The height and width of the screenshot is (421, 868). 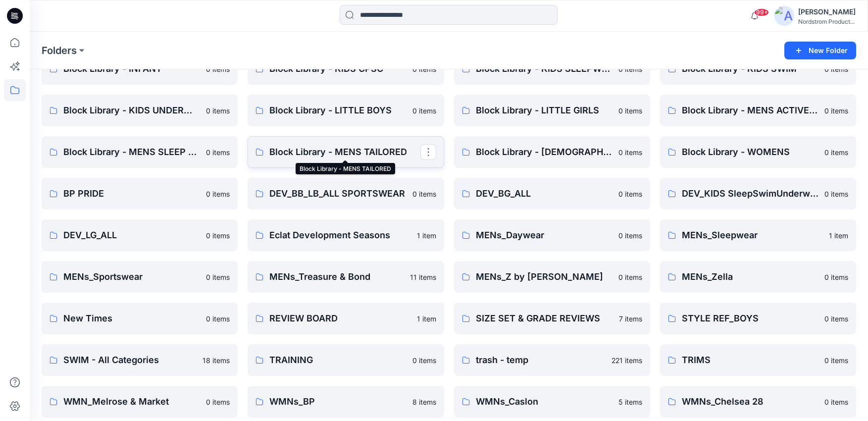 I want to click on a: MENs_Sportswear0 items, so click(x=140, y=277).